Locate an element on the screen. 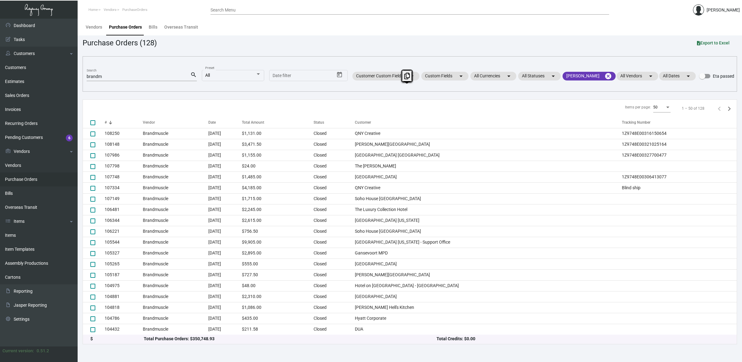 This screenshot has width=742, height=362. td: 104975 is located at coordinates (124, 285).